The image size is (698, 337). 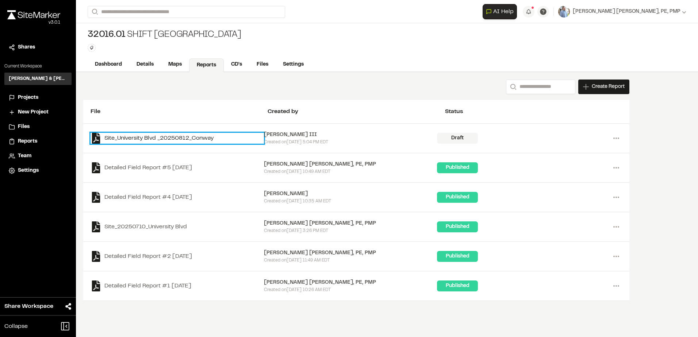 What do you see at coordinates (175, 65) in the screenshot?
I see `a: Maps` at bounding box center [175, 65].